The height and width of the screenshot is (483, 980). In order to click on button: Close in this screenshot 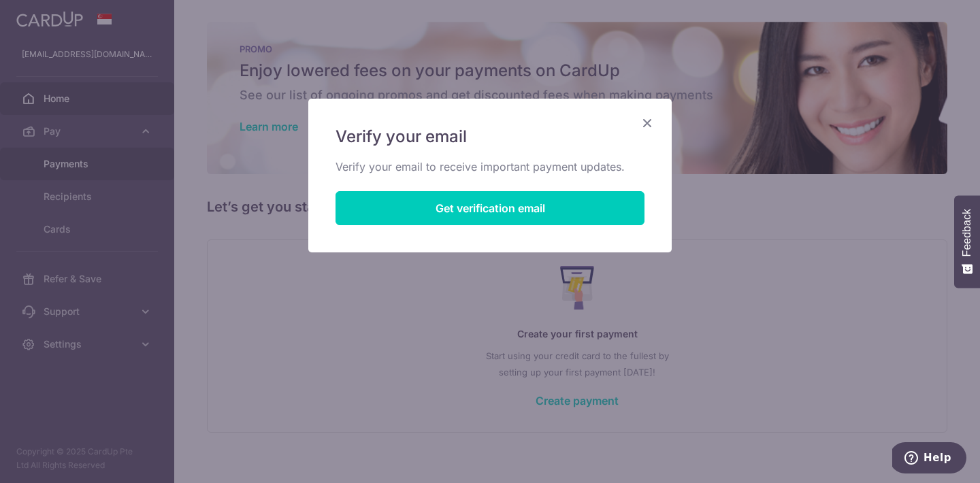, I will do `click(647, 123)`.